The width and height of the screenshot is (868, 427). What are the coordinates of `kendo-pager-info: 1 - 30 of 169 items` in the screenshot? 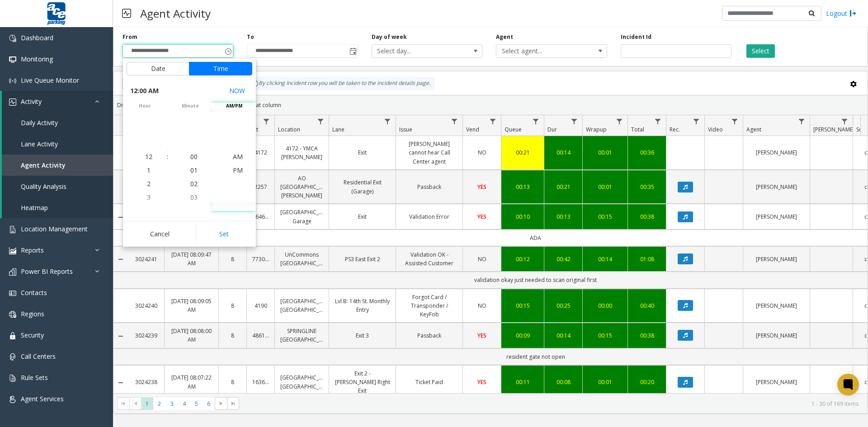 It's located at (552, 403).